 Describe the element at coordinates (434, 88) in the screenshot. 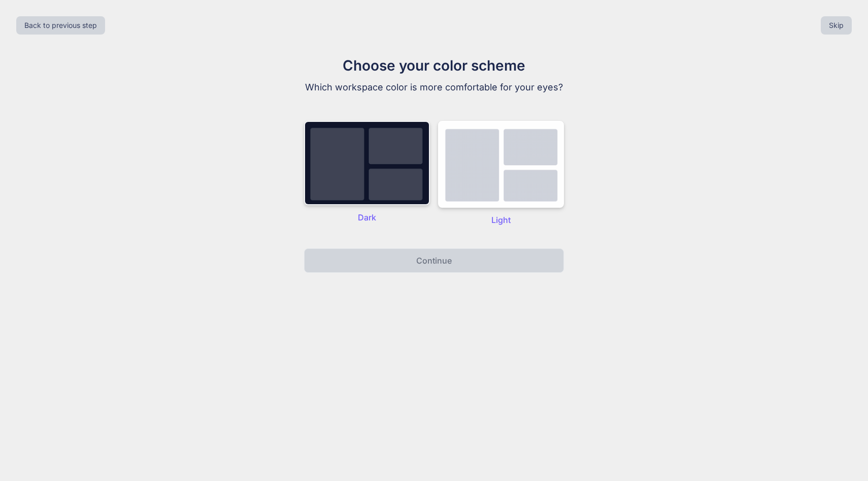

I see `p: Which workspace color is more comfortable for your eyes?` at that location.